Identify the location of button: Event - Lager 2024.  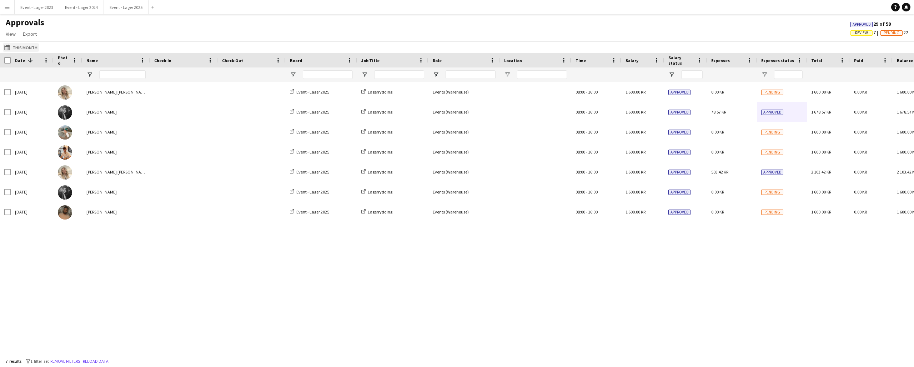
(81, 7).